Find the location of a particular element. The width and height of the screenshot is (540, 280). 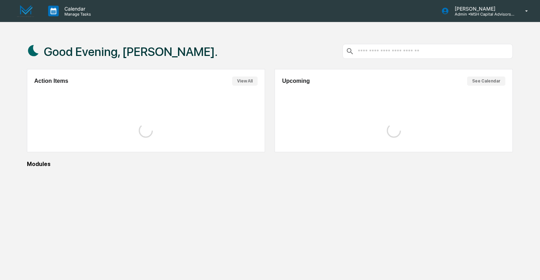

button: View All is located at coordinates (245, 81).